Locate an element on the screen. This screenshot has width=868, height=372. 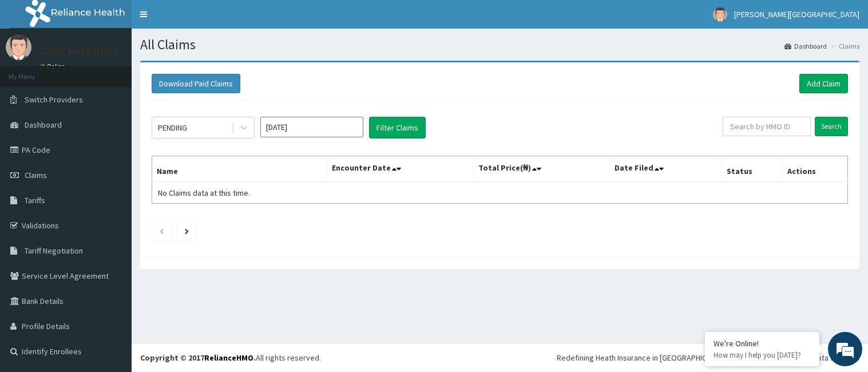
p: How may I help you today? is located at coordinates (763, 355).